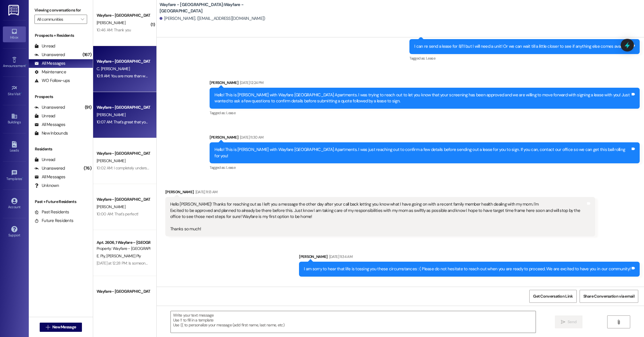 This screenshot has height=337, width=644. Describe the element at coordinates (101, 256) in the screenshot. I see `span: E. Ply` at that location.